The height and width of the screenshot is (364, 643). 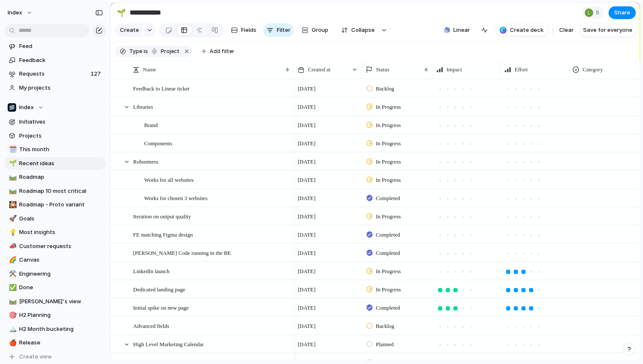 What do you see at coordinates (55, 60) in the screenshot?
I see `a: Feedback` at bounding box center [55, 60].